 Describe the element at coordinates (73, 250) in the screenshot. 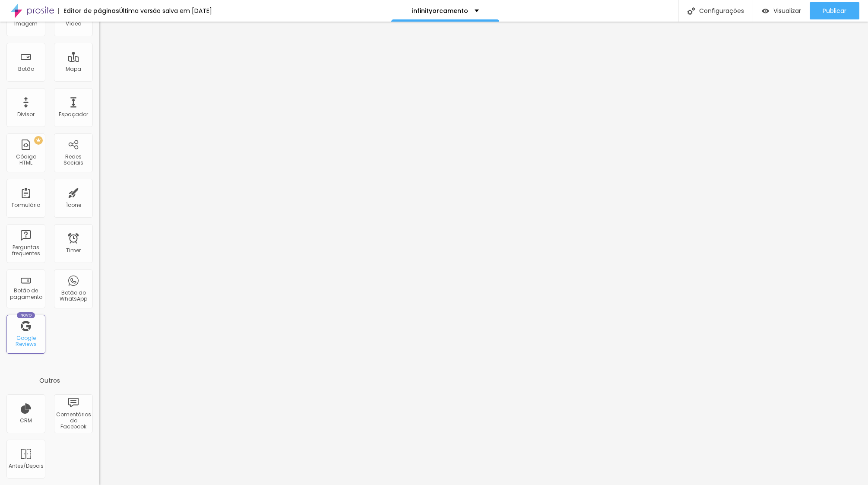

I see `div: Timer` at that location.